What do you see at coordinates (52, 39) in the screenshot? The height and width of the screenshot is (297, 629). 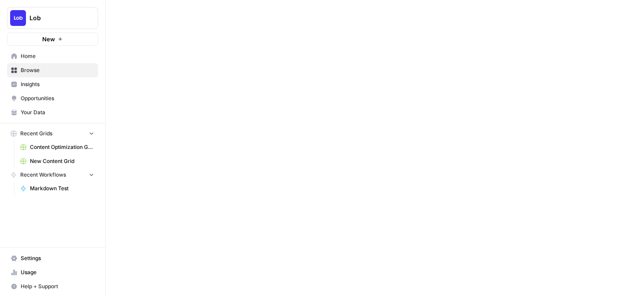 I see `button: New` at bounding box center [52, 39].